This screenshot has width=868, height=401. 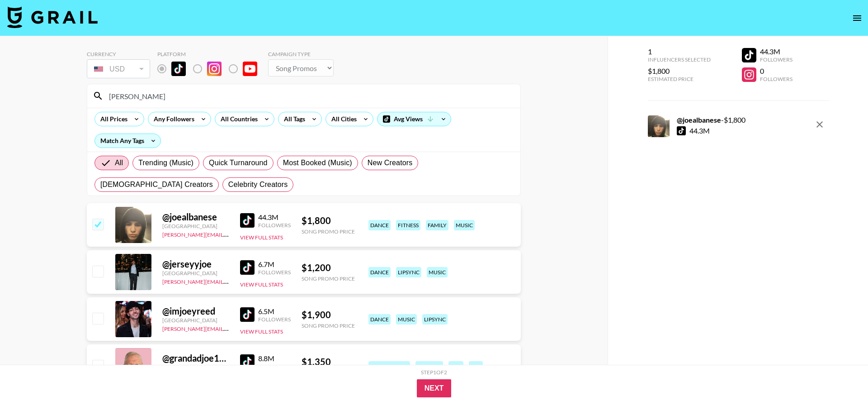 What do you see at coordinates (53, 18) in the screenshot?
I see `img: Grail Talent` at bounding box center [53, 18].